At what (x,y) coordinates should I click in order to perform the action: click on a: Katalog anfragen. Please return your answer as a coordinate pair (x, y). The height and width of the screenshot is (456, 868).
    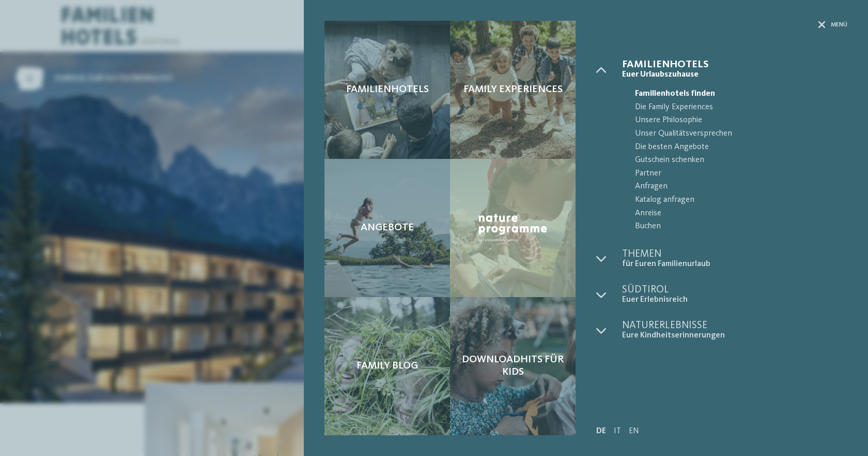
    Looking at the image, I should click on (735, 200).